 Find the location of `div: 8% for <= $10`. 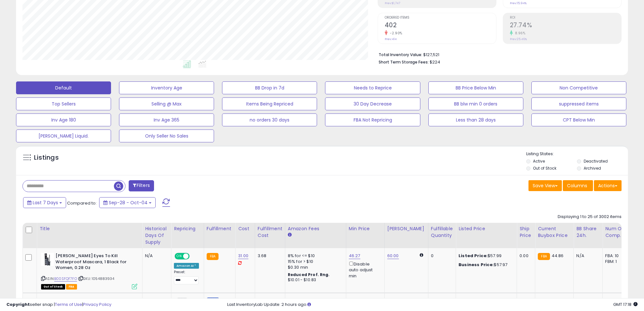

div: 8% for <= $10 is located at coordinates (314, 256).